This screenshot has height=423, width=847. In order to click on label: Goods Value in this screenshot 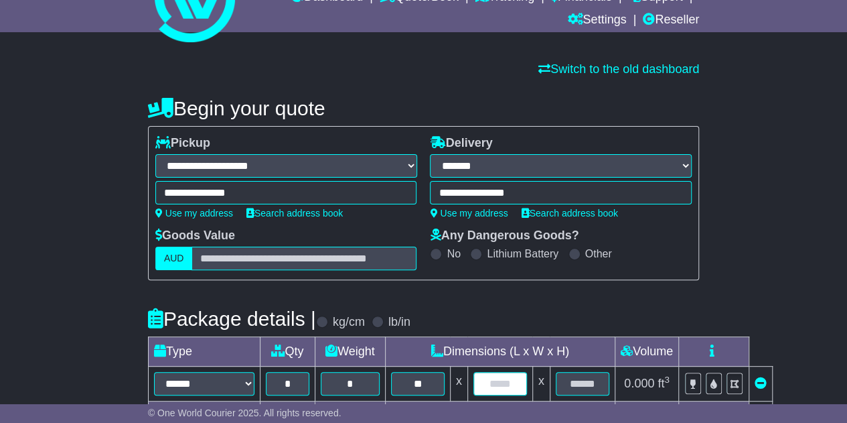, I will do `click(195, 236)`.